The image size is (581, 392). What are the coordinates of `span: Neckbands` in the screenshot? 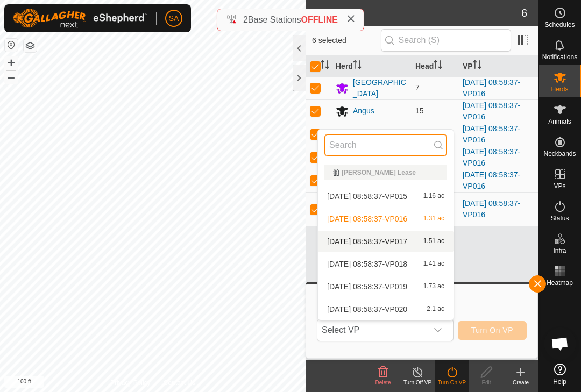 It's located at (559, 154).